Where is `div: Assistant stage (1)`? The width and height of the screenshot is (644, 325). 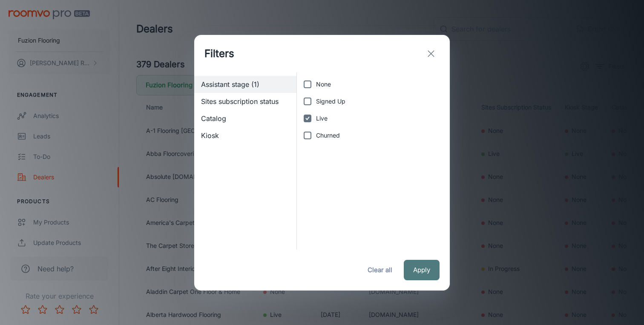
div: Assistant stage (1) is located at coordinates (245, 84).